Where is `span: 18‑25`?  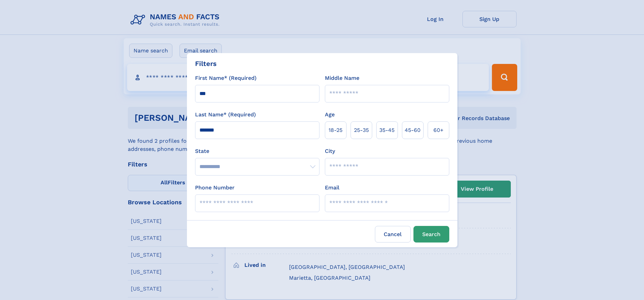 span: 18‑25 is located at coordinates (335, 130).